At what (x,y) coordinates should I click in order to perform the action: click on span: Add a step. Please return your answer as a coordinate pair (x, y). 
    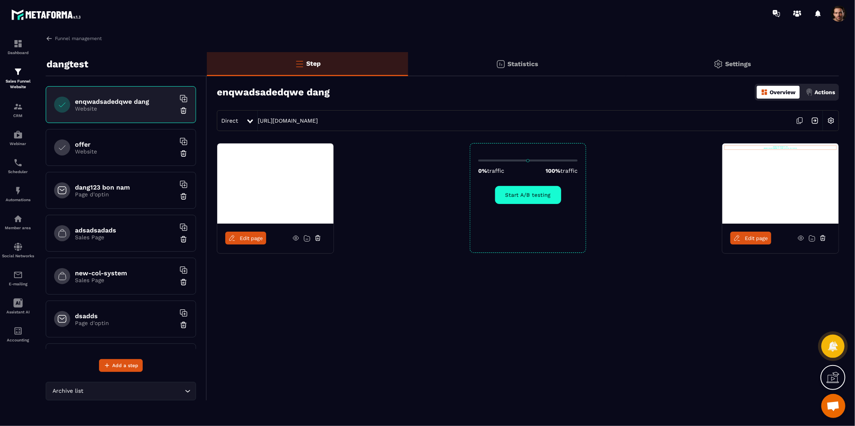
    Looking at the image, I should click on (125, 365).